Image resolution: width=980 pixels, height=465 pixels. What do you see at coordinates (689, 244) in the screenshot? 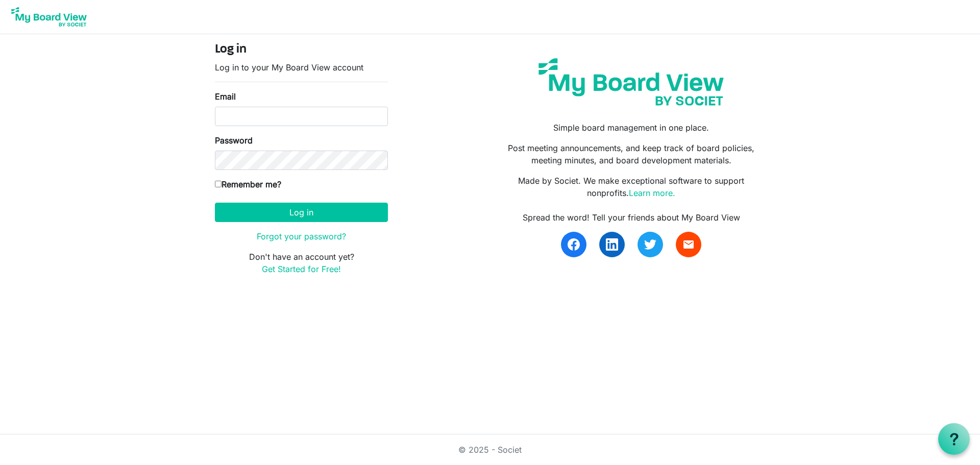
I see `a: email` at bounding box center [689, 244].